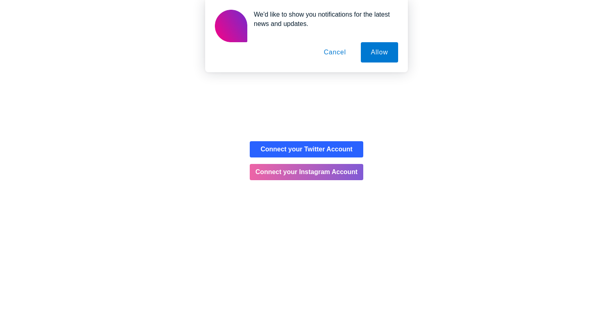 This screenshot has width=613, height=321. What do you see at coordinates (306, 149) in the screenshot?
I see `button: Connect your Twitter Account` at bounding box center [306, 149].